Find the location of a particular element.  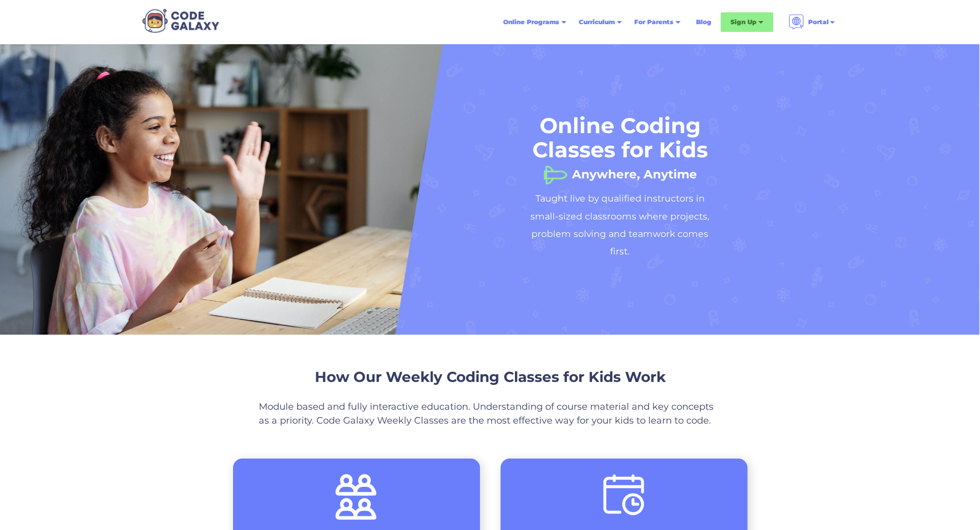

div: For Parents is located at coordinates (654, 22).